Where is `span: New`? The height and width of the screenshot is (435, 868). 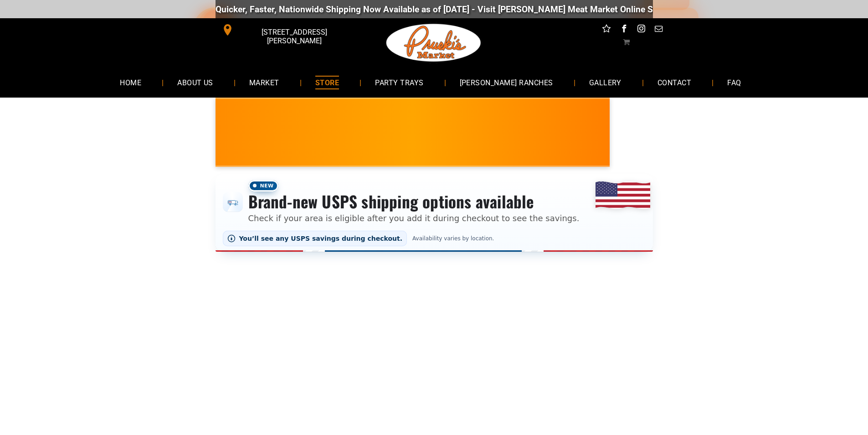
span: New is located at coordinates (263, 185).